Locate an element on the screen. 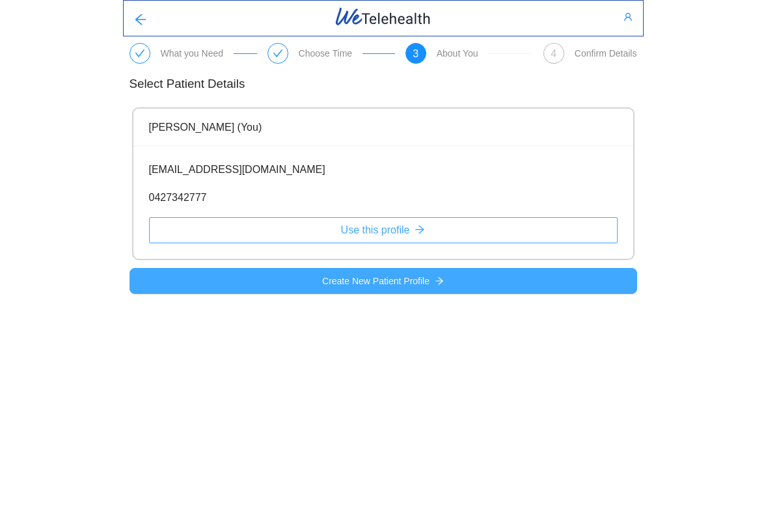 This screenshot has height=532, width=766. span: Use this profile is located at coordinates (376, 230).